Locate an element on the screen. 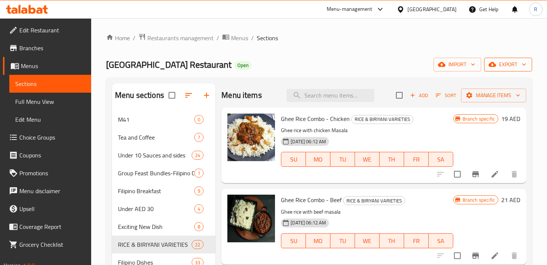  span: Under 10 Sauces and sides is located at coordinates (155, 155).